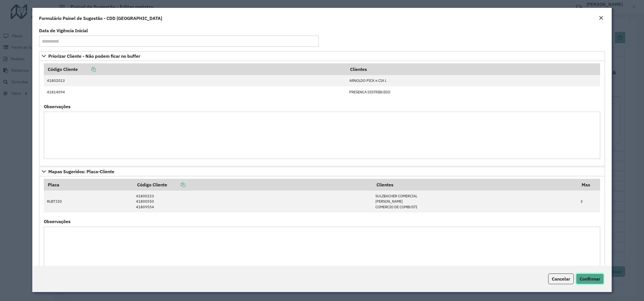 This screenshot has width=644, height=301. Describe the element at coordinates (195, 92) in the screenshot. I see `td: 41814094` at that location.